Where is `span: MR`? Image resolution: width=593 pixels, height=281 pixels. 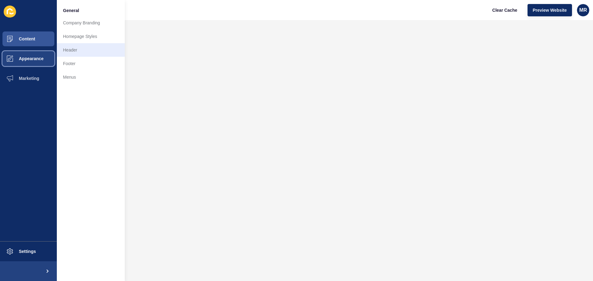 span: MR is located at coordinates (583, 10).